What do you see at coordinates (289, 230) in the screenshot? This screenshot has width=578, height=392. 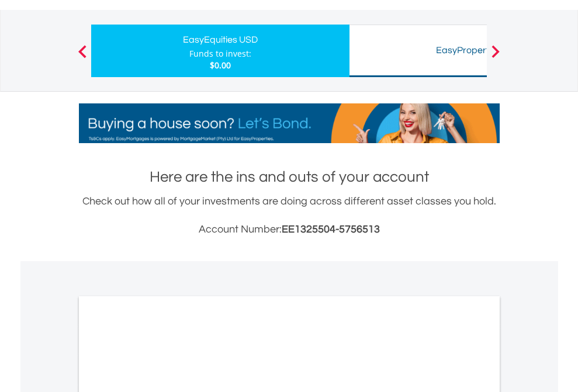 I see `h3: Account Number:` at bounding box center [289, 230].